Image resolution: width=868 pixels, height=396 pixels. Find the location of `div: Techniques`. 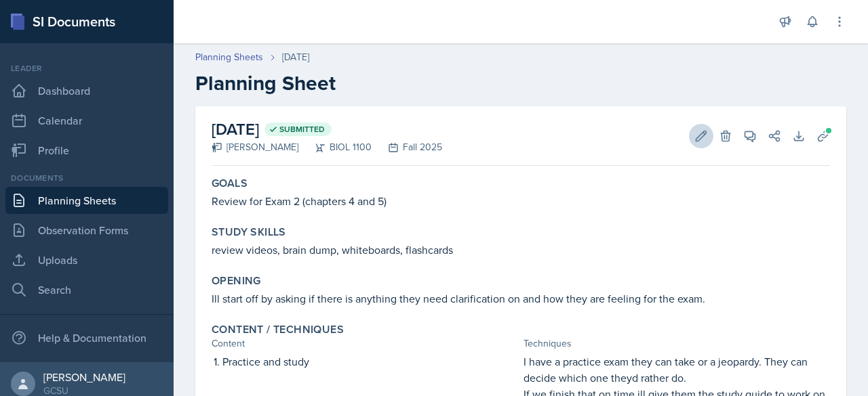

div: Techniques is located at coordinates (677, 343).